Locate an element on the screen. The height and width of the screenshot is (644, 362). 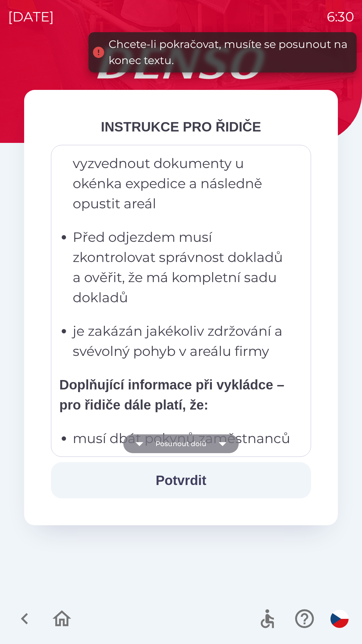
div: INSTRUKCE PRO ŘIDIČE is located at coordinates (181, 127).